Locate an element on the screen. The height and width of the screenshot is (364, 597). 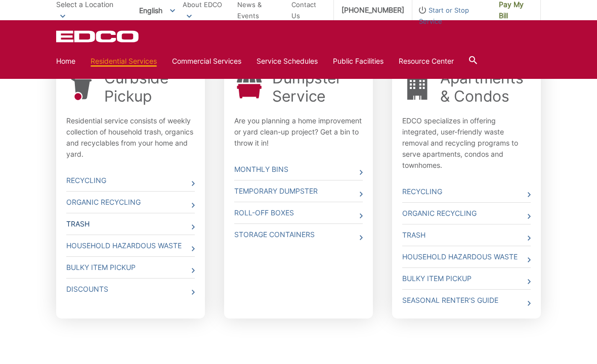
a: Storage Containers is located at coordinates (298, 234).